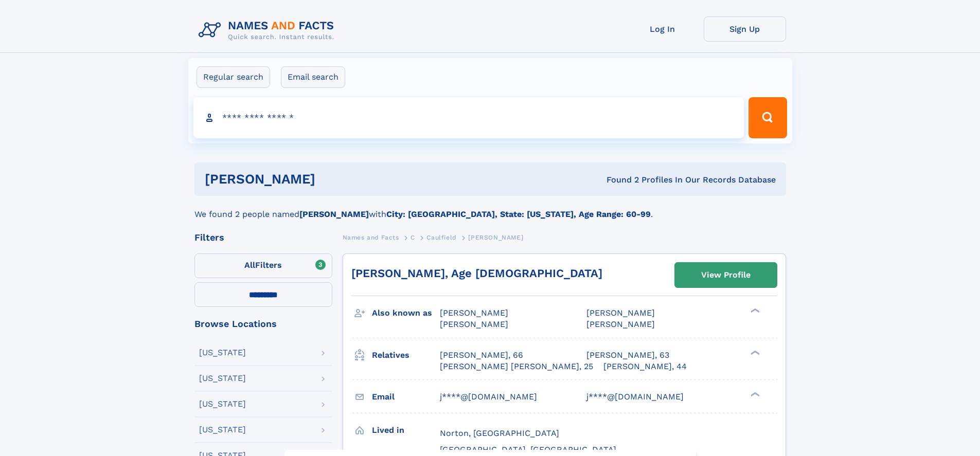  Describe the element at coordinates (249, 265) in the screenshot. I see `span: All` at that location.